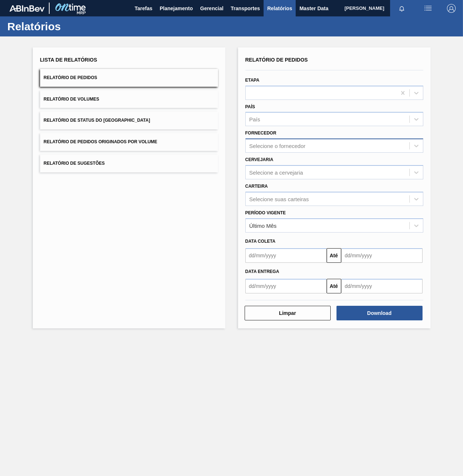 Image resolution: width=463 pixels, height=476 pixels. Describe the element at coordinates (176, 8) in the screenshot. I see `span: Planejamento` at that location.